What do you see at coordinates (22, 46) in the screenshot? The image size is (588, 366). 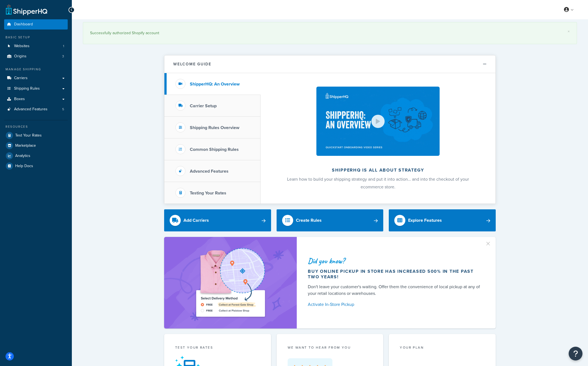 I see `span: Websites` at bounding box center [22, 46].